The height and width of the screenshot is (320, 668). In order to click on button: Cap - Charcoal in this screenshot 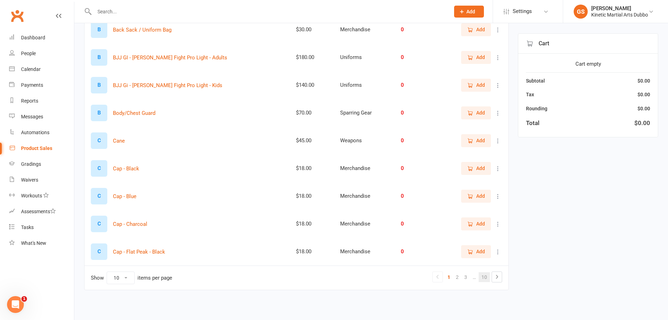, I will do `click(130, 224)`.